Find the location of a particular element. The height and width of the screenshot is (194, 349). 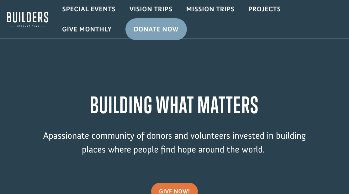

span: A is located at coordinates (46, 135).